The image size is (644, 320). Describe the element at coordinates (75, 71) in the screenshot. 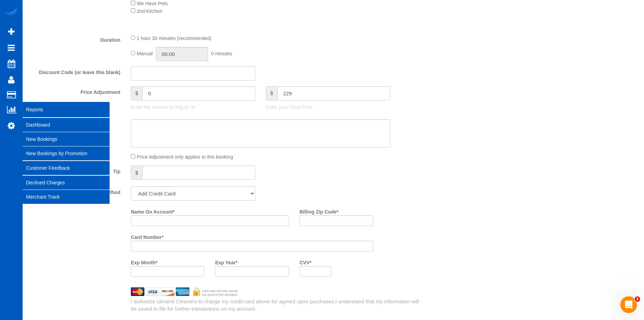

I see `label: Discount Code (or leave this blank)` at that location.